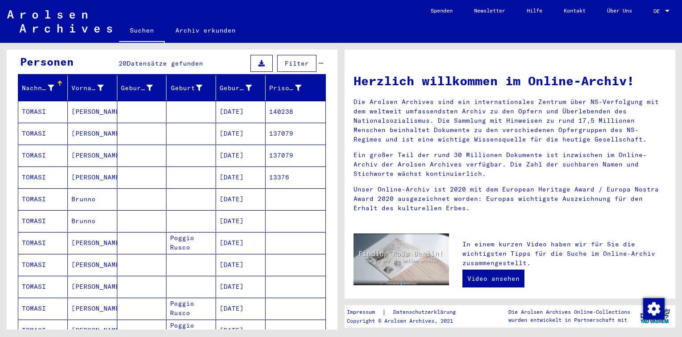 The width and height of the screenshot is (682, 337). Describe the element at coordinates (564, 253) in the screenshot. I see `p: In einem kurzen Video haben wir für Sie die wichtigsten Tipps für die Suche im Online-Archiv zusa...` at that location.